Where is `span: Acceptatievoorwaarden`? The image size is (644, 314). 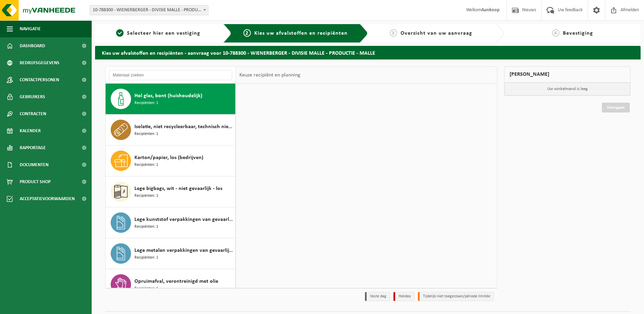
span: Acceptatievoorwaarden is located at coordinates (47, 199).